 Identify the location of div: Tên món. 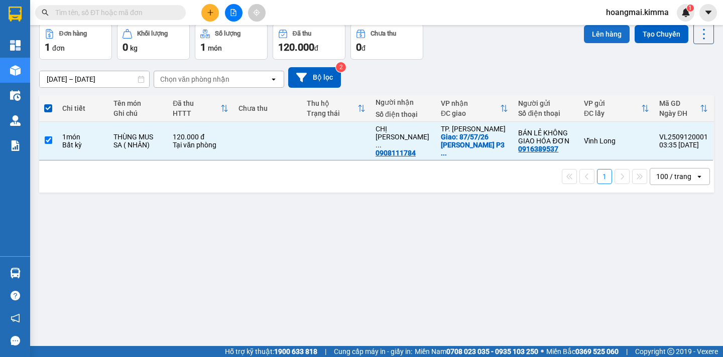
(138, 103).